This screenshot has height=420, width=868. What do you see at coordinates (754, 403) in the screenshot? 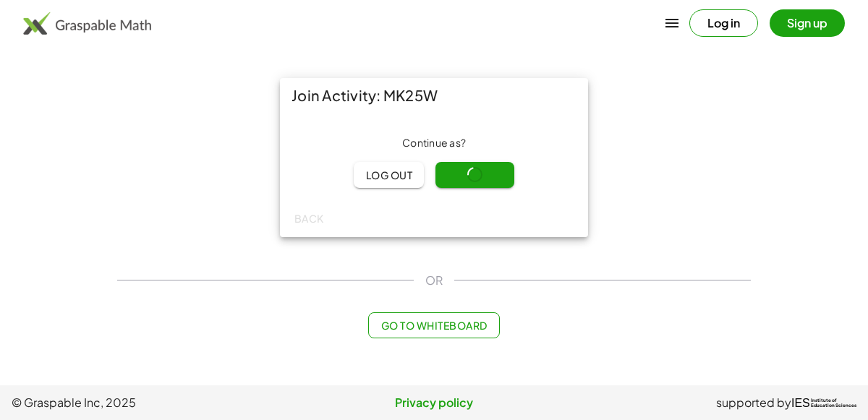
I see `span: supported by` at bounding box center [754, 403].